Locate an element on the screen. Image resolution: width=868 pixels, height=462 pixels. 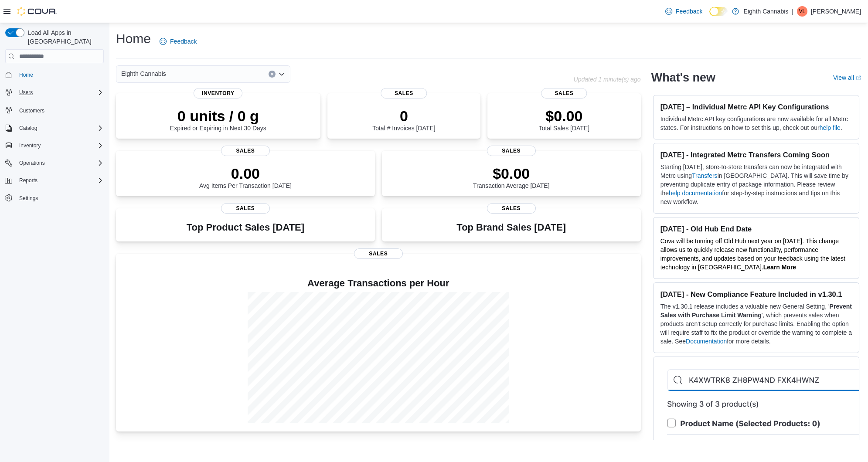
span: Dark Mode is located at coordinates (709, 16).